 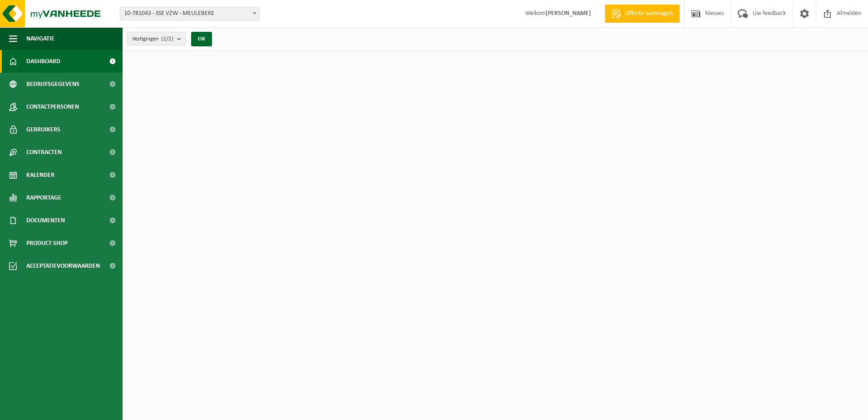 What do you see at coordinates (44, 152) in the screenshot?
I see `span: Contracten` at bounding box center [44, 152].